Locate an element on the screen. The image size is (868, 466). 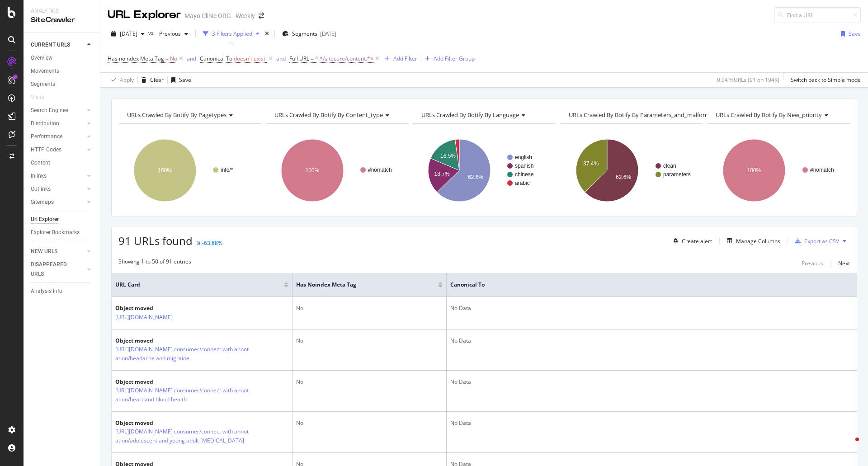
div: Inlinks is located at coordinates (38, 176).